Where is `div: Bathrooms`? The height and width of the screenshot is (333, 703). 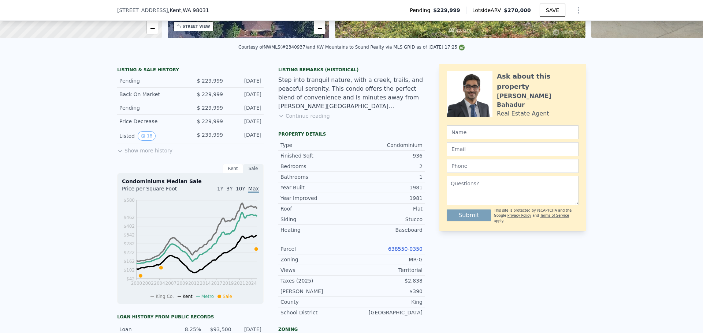 div: Bathrooms is located at coordinates (316, 177).